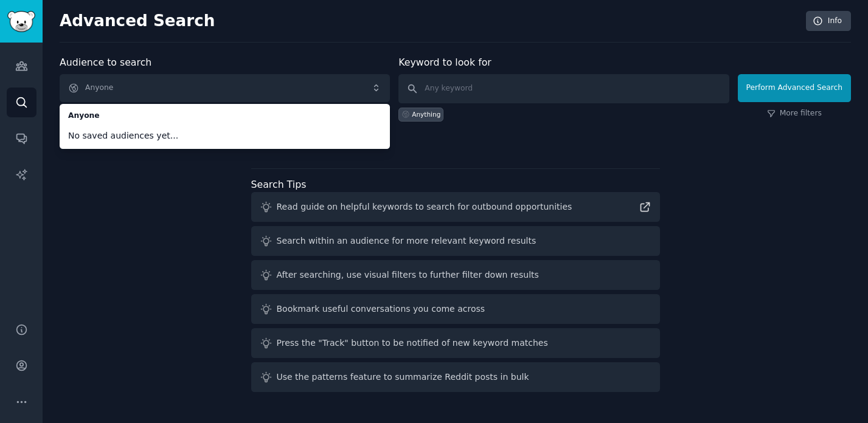 This screenshot has height=423, width=868. I want to click on div: Bookmark useful conversations you come across, so click(381, 309).